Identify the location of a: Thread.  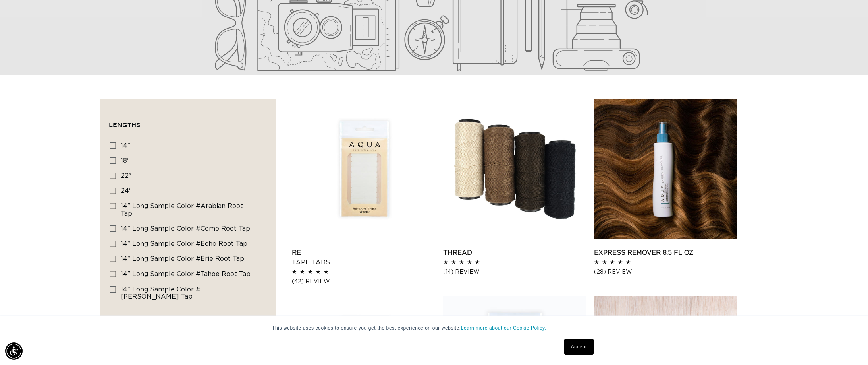
(515, 253).